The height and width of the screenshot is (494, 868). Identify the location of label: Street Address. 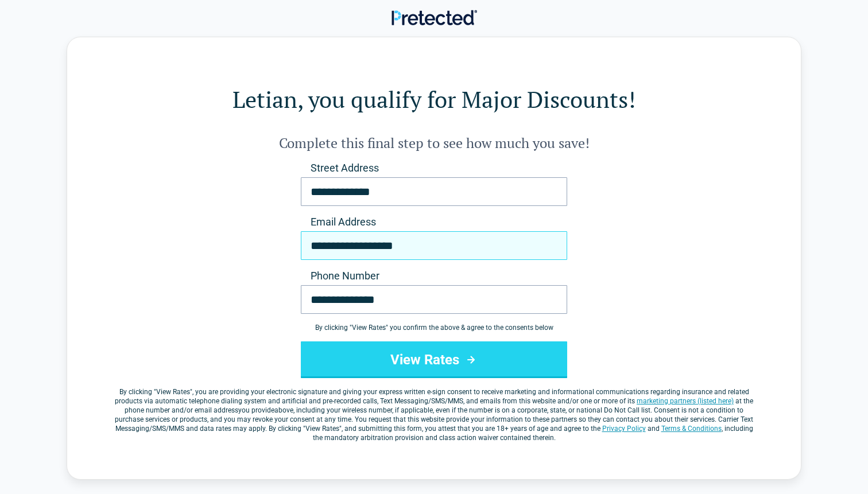
(434, 168).